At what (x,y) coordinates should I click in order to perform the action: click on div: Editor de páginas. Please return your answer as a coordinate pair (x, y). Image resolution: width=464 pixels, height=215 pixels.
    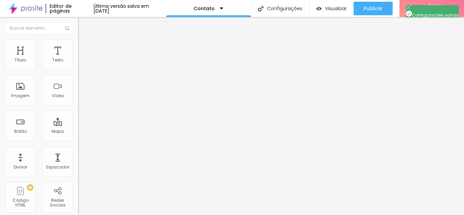
    Looking at the image, I should click on (69, 8).